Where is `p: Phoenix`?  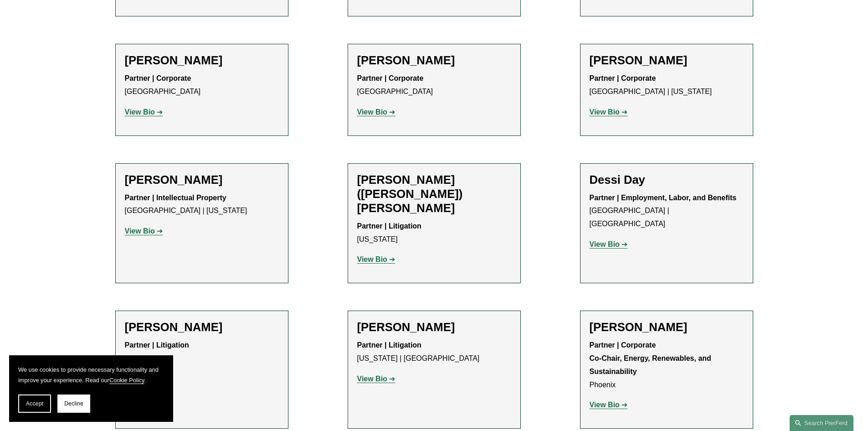 p: Phoenix is located at coordinates (666, 365).